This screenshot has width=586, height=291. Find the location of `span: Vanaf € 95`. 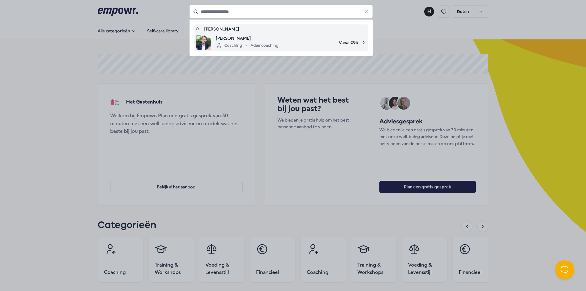

span: Vanaf € 95 is located at coordinates (324, 42).